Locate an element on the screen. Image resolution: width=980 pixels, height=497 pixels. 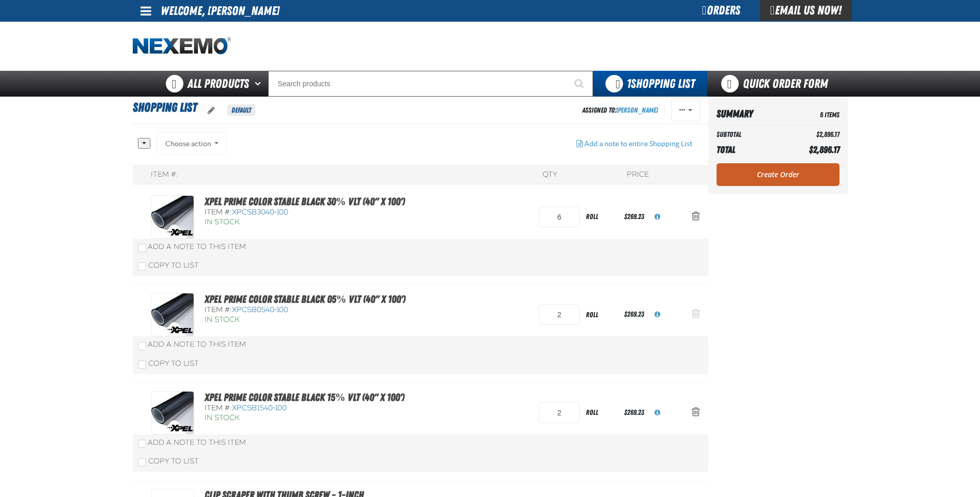
td: $2,896.17 is located at coordinates (811, 135).